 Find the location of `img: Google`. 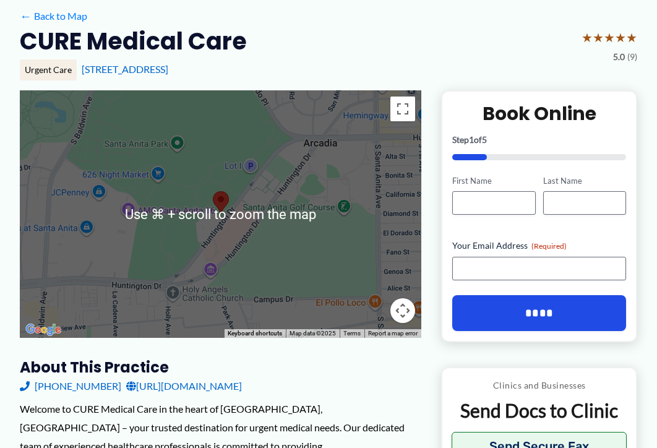

img: Google is located at coordinates (43, 330).